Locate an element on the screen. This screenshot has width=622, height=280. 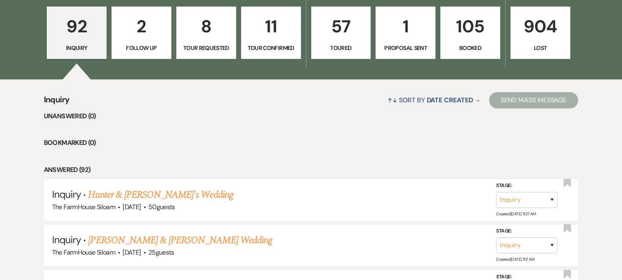
a: 1Proposal Sent is located at coordinates (406, 33).